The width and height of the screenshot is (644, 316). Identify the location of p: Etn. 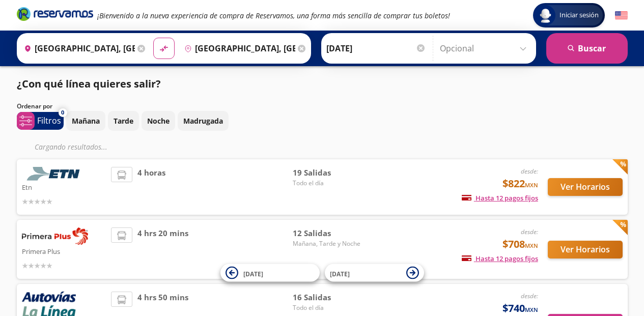
(64, 187).